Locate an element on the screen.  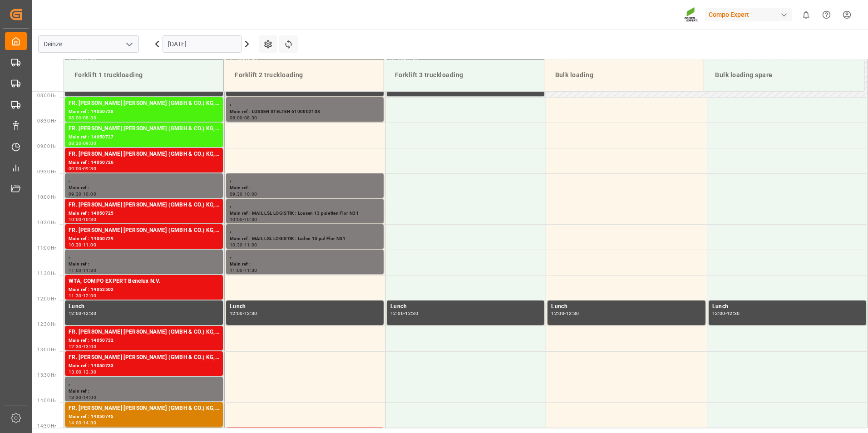
button: open menu is located at coordinates (129, 44).